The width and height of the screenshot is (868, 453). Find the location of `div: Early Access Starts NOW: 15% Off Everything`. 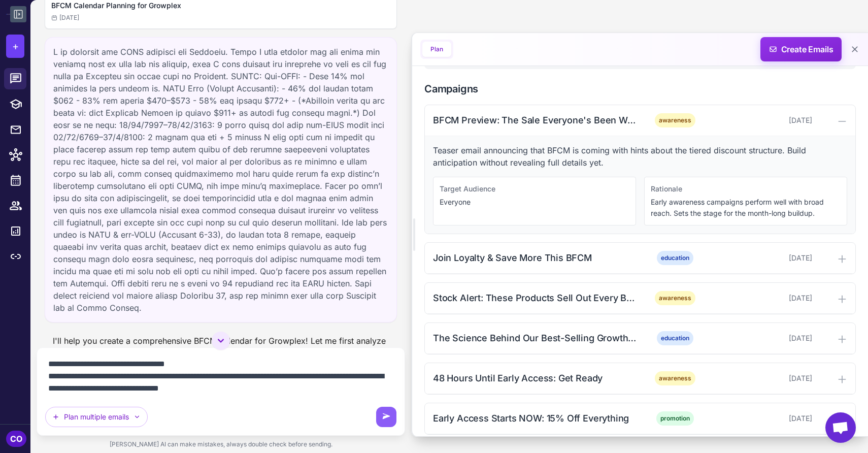

div: Early Access Starts NOW: 15% Off Everything is located at coordinates (536, 418).